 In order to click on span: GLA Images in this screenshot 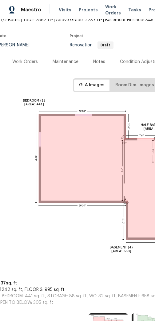, I will do `click(92, 85)`.